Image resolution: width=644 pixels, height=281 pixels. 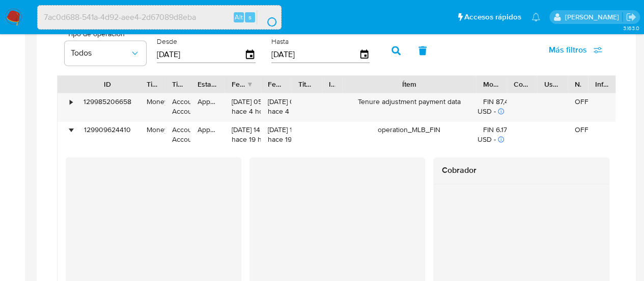 I want to click on span: Alt, so click(x=239, y=17).